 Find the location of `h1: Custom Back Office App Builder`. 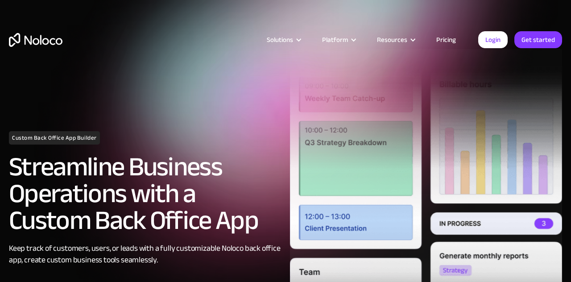

h1: Custom Back Office App Builder is located at coordinates (54, 138).